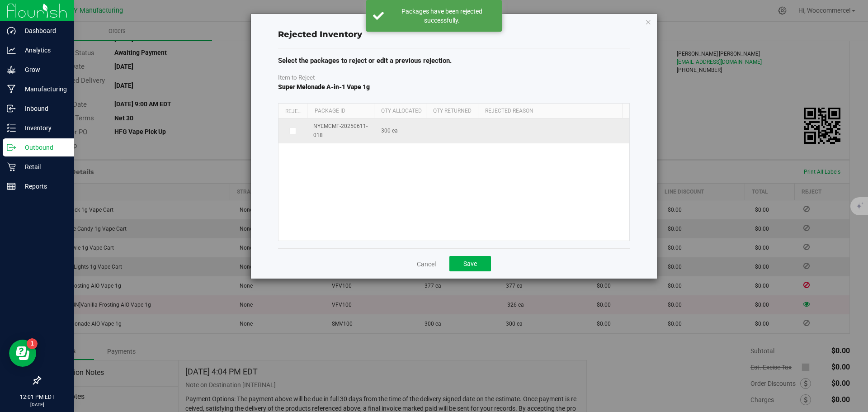 The image size is (868, 412). What do you see at coordinates (470, 263) in the screenshot?
I see `span: Save` at bounding box center [470, 263].